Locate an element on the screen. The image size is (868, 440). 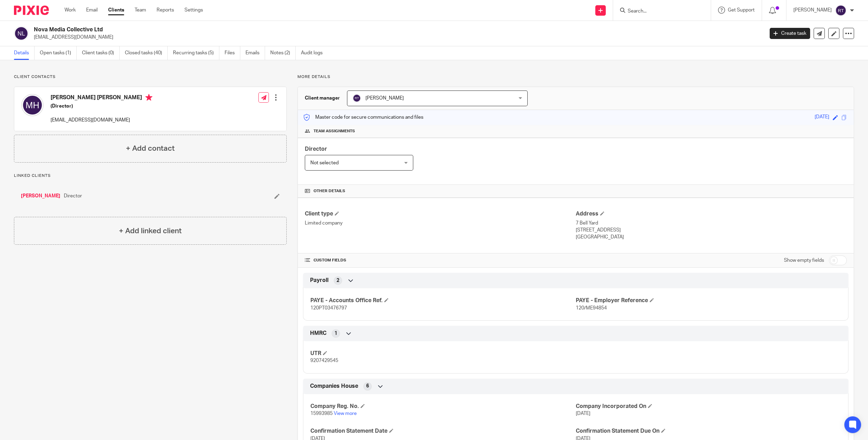
a: Open tasks (1) is located at coordinates (59, 53).